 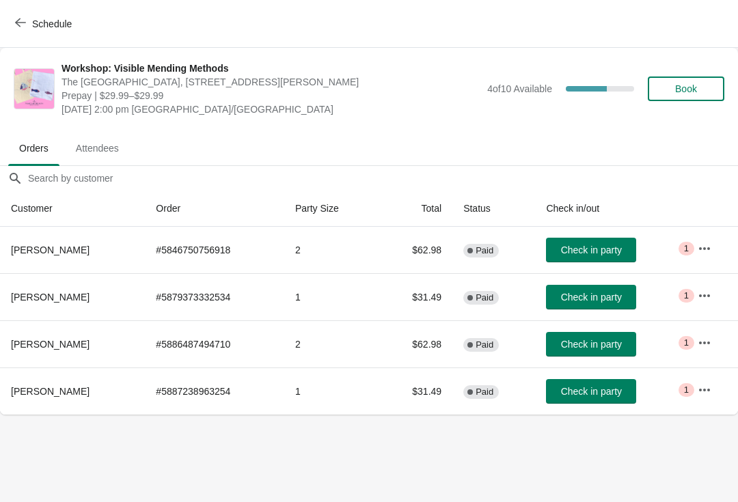 What do you see at coordinates (44, 24) in the screenshot?
I see `button: Schedule` at bounding box center [44, 24].